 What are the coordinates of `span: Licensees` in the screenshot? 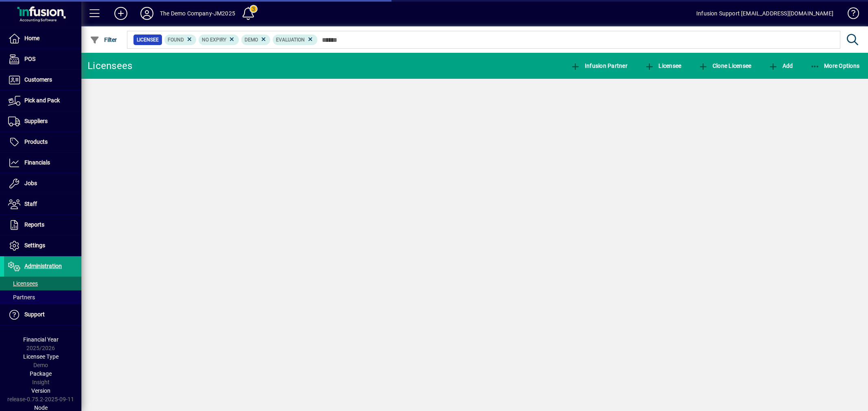 It's located at (23, 283).